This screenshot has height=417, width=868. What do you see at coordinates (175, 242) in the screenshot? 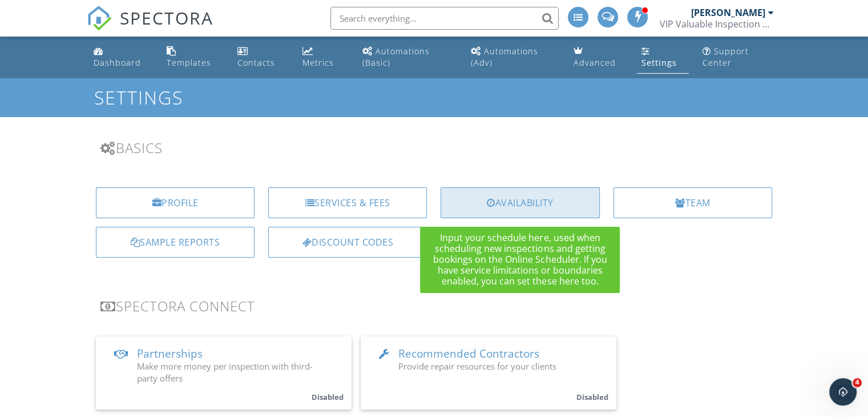
I see `div: Sample Reports` at bounding box center [175, 242].